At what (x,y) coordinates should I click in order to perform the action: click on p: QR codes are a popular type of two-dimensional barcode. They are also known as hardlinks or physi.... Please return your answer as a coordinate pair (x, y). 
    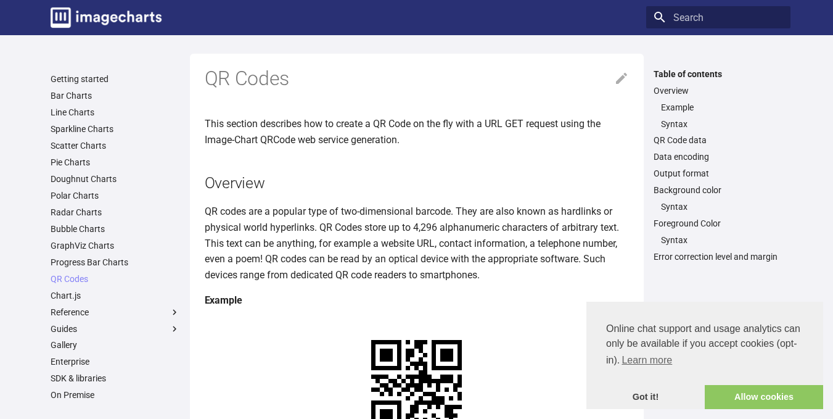
    Looking at the image, I should click on (417, 243).